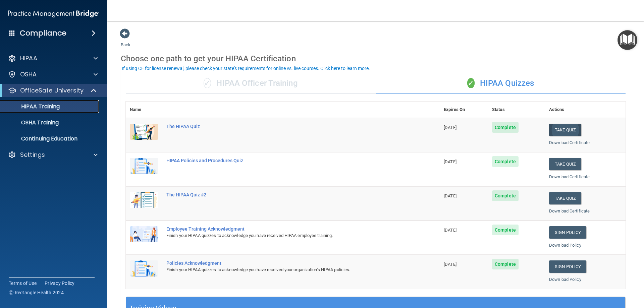  What do you see at coordinates (286, 195) in the screenshot?
I see `div: The HIPAA Quiz #2` at bounding box center [286, 195].